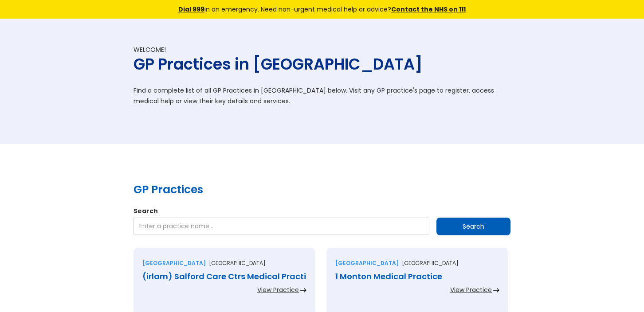 The width and height of the screenshot is (644, 312). Describe the element at coordinates (429, 9) in the screenshot. I see `strong: Contact the NHS on 111` at that location.